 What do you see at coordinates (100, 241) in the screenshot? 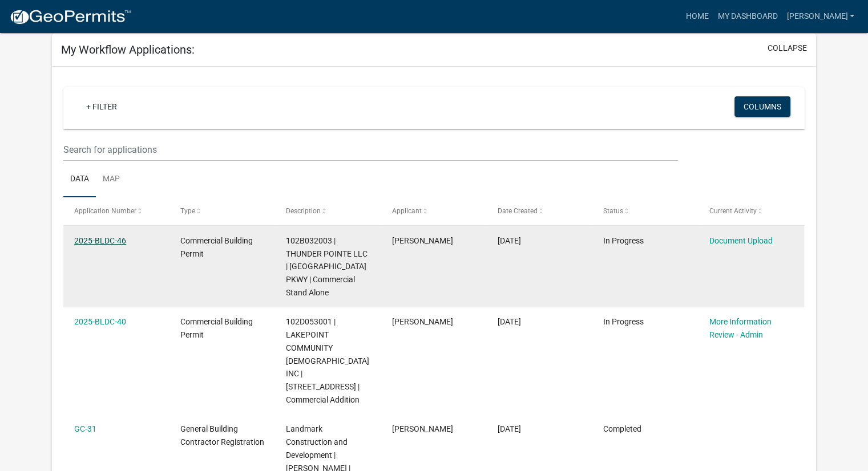
I see `a: 2025-BLDC-46` at bounding box center [100, 241].